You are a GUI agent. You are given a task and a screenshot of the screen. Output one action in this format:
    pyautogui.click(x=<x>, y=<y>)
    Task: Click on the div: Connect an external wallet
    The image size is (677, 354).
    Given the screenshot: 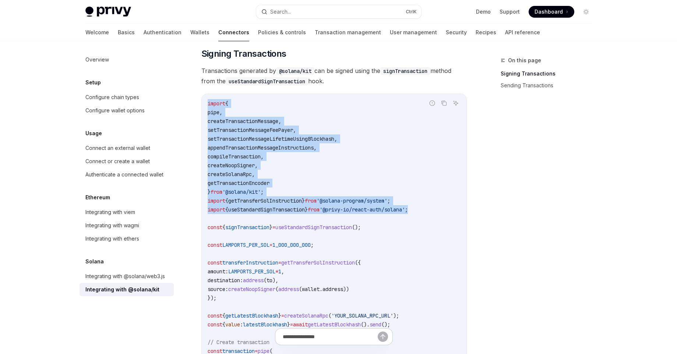 What is the action you would take?
    pyautogui.click(x=118, y=148)
    